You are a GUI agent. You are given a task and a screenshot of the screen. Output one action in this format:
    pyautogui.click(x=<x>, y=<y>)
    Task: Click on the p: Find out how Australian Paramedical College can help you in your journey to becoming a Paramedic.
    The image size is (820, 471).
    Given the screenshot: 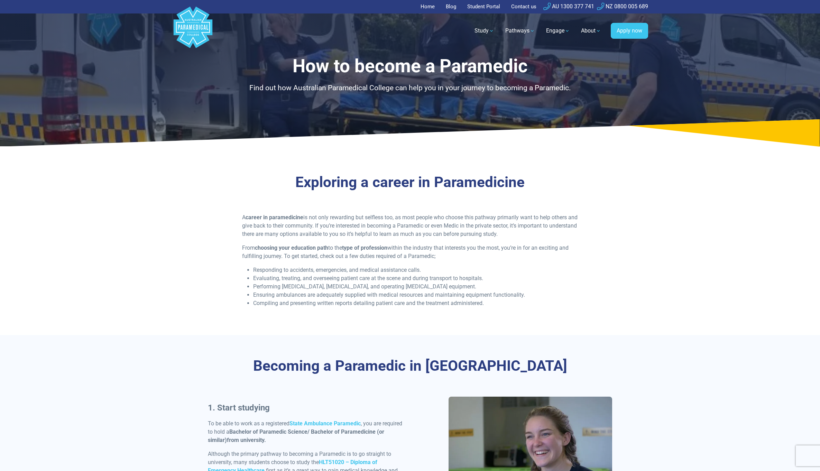 What is the action you would take?
    pyautogui.click(x=410, y=88)
    